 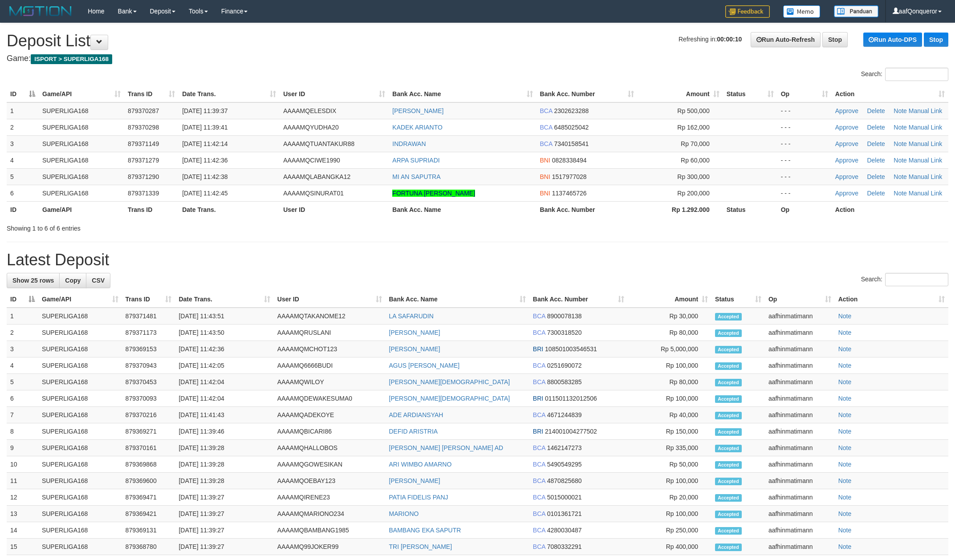 What do you see at coordinates (317, 177) in the screenshot?
I see `span: AAAAMQLABANGKA12` at bounding box center [317, 177].